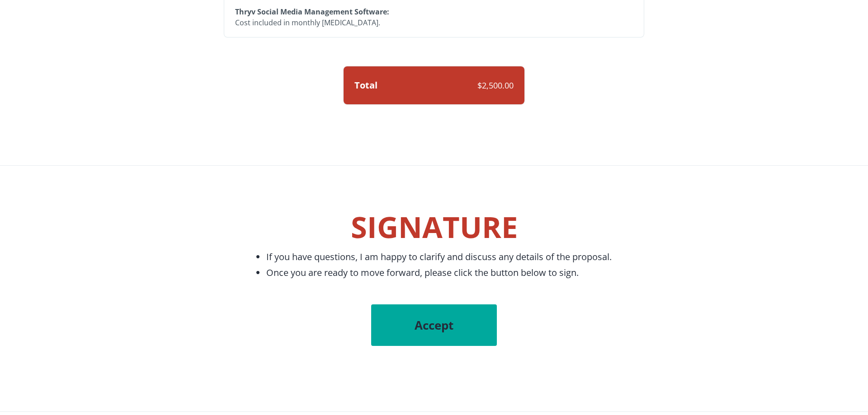 The image size is (868, 415). Describe the element at coordinates (434, 227) in the screenshot. I see `span: SIGNATURE` at that location.